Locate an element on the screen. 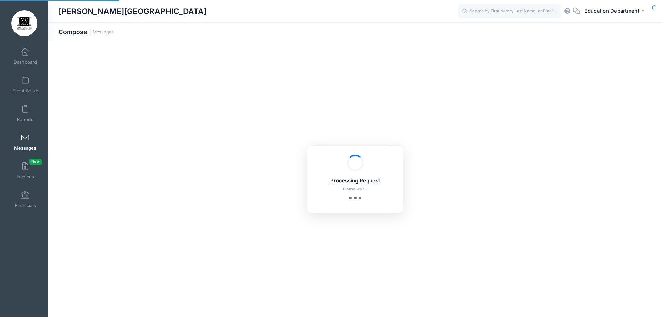 The image size is (662, 317). span: Dashboard is located at coordinates (25, 62).